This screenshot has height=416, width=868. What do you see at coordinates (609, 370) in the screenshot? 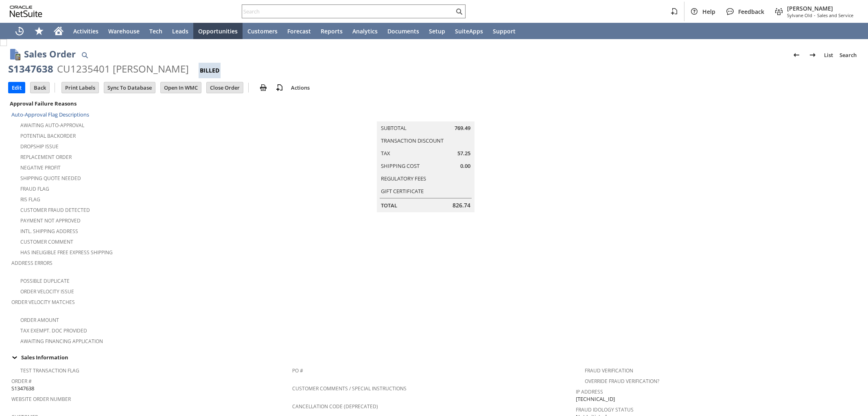
I see `a: Fraud Verification` at bounding box center [609, 370].